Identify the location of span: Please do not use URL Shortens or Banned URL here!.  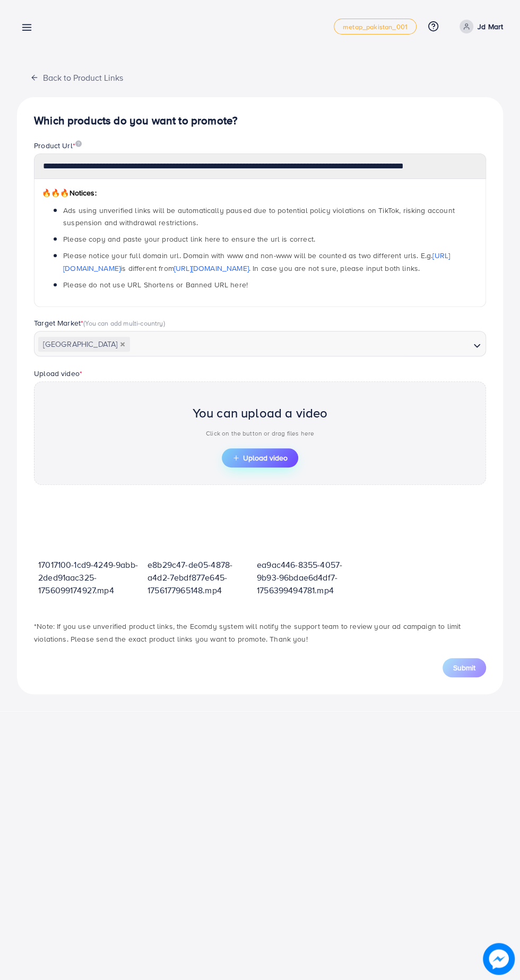
(155, 284).